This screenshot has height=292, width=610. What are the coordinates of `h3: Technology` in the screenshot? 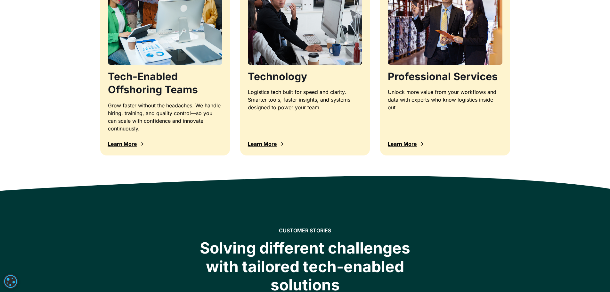 It's located at (305, 77).